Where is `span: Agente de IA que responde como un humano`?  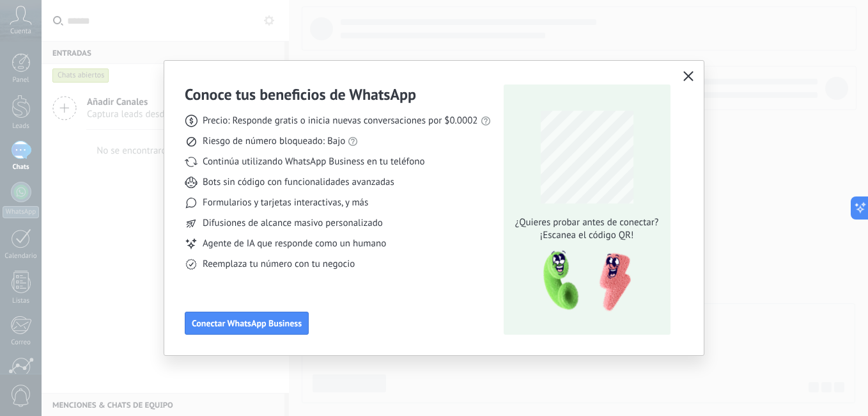 span: Agente de IA que responde como un humano is located at coordinates (294, 244).